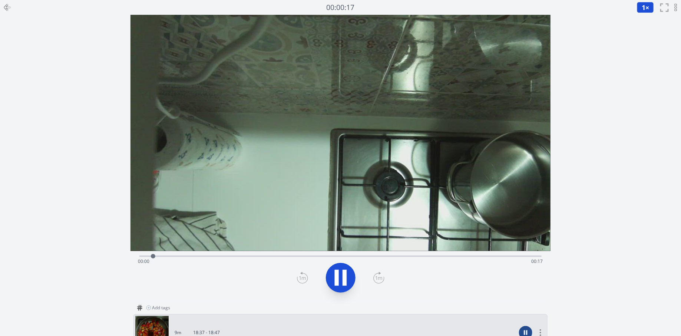  Describe the element at coordinates (341, 7) in the screenshot. I see `a: 00:00:17` at that location.